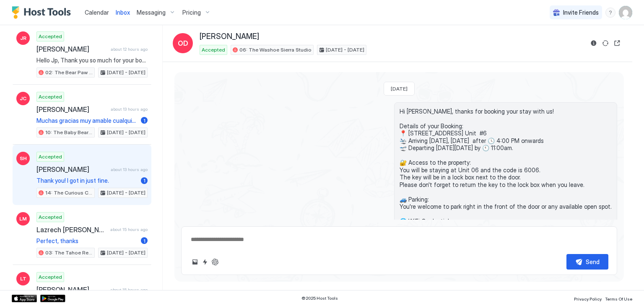 This screenshot has height=306, width=644. What do you see at coordinates (215, 262) in the screenshot?
I see `button: ChatGPT Auto Reply` at bounding box center [215, 262].